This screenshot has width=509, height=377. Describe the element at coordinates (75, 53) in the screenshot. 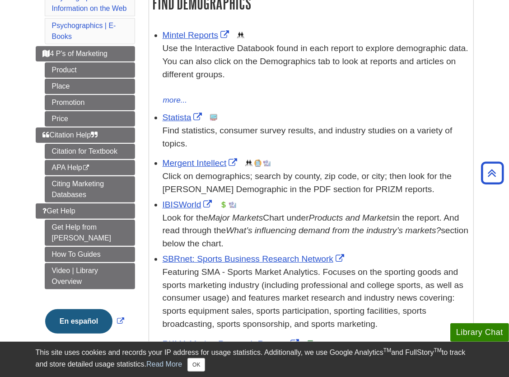

I see `span: 4 P's of Marketing` at that location.